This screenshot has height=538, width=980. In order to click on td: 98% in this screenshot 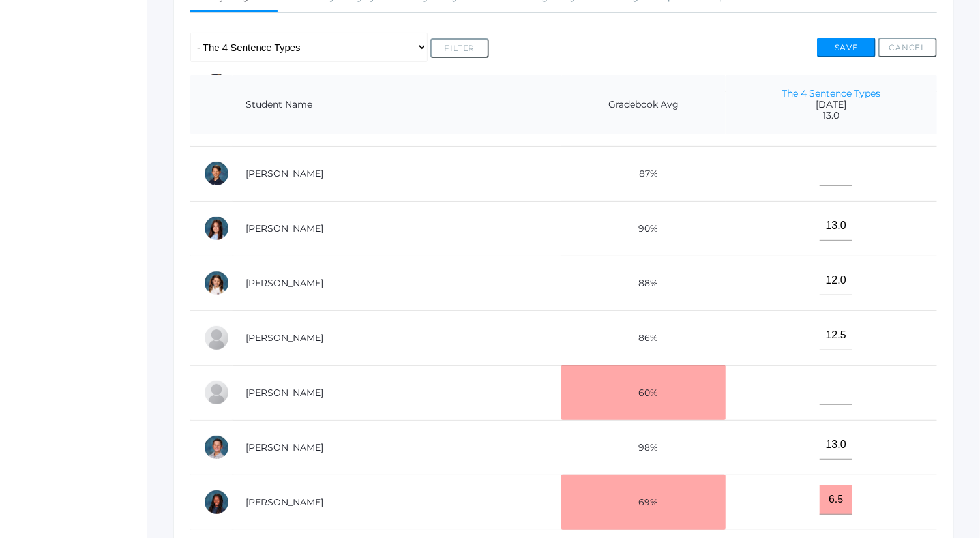, I will do `click(643, 447)`.